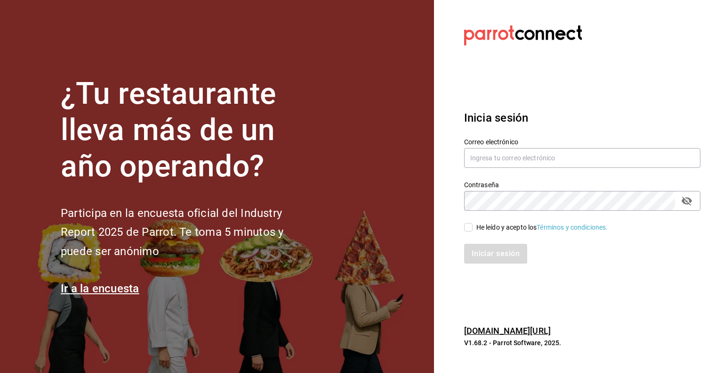 This screenshot has width=723, height=373. I want to click on p: V1.68.2 - Parrot Software, 2025., so click(583, 342).